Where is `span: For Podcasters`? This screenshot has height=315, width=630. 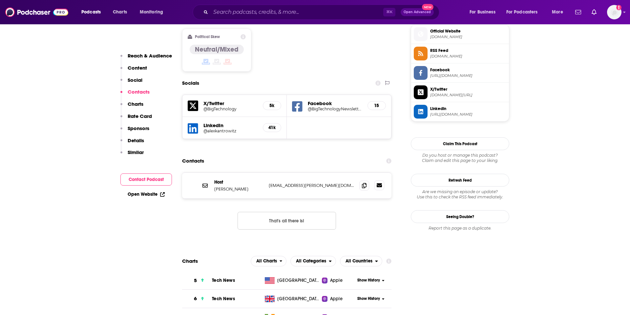
span: For Podcasters is located at coordinates (522, 12).